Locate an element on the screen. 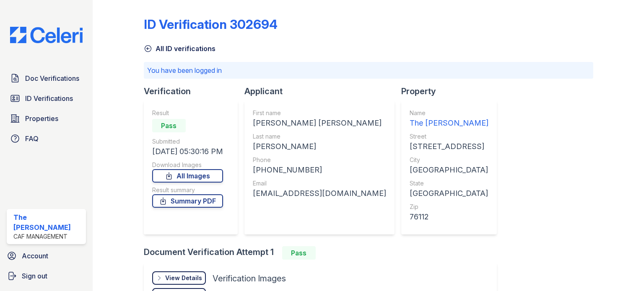  span: ID Verifications is located at coordinates (49, 98).